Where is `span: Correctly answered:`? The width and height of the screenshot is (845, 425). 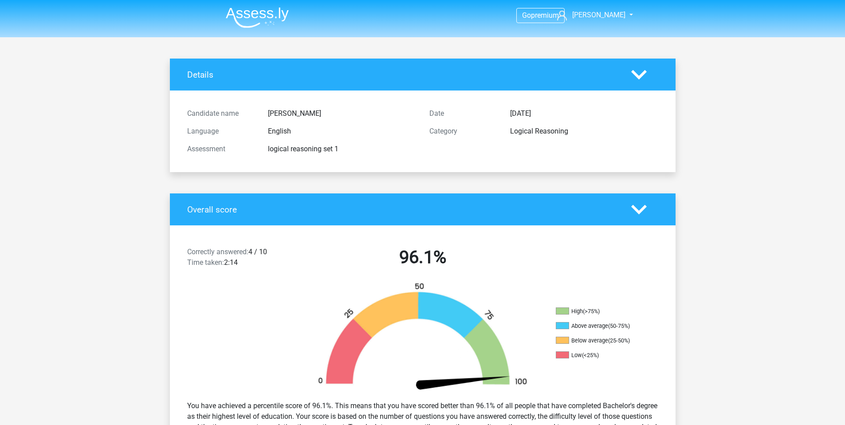 span: Correctly answered: is located at coordinates (218, 252).